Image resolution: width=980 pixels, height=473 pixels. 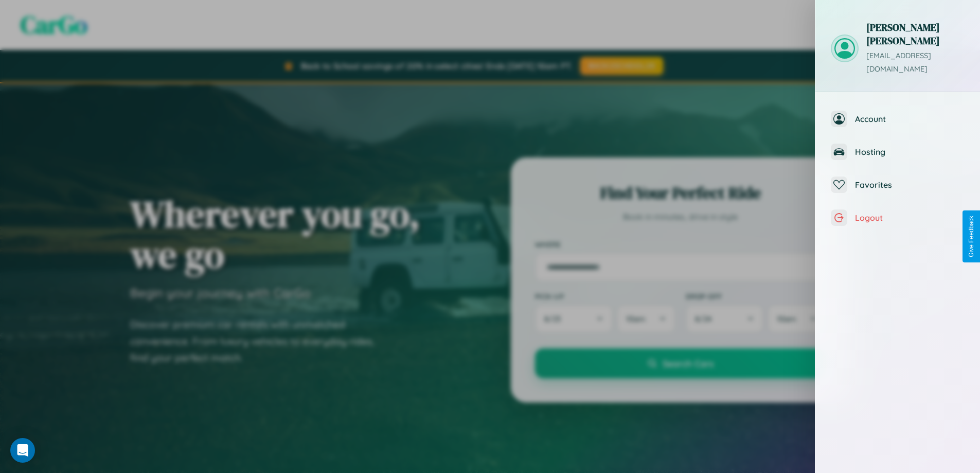 I want to click on span: Favorites, so click(x=910, y=185).